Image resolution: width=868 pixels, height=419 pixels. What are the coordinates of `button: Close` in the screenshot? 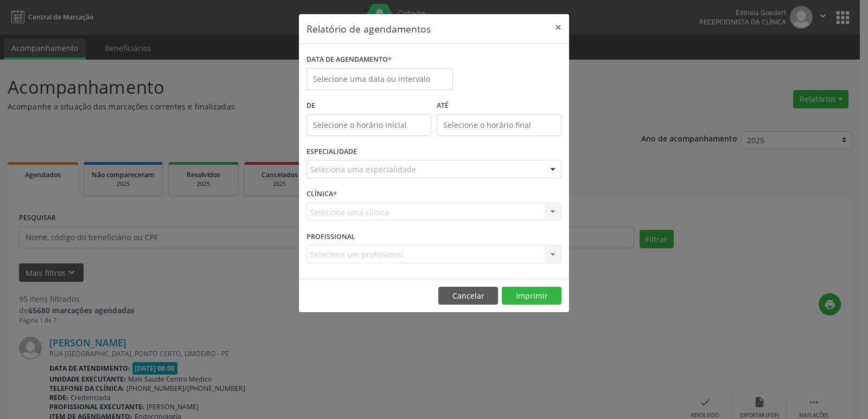 It's located at (558, 27).